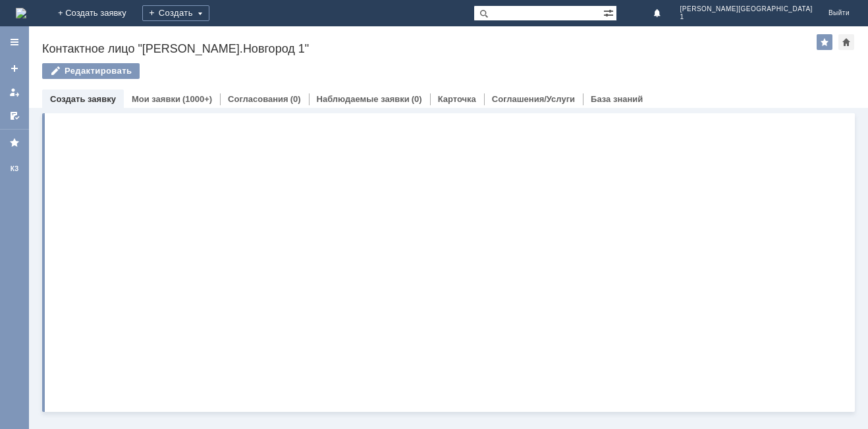 This screenshot has height=429, width=868. What do you see at coordinates (533, 99) in the screenshot?
I see `a: Соглашения/Услуги` at bounding box center [533, 99].